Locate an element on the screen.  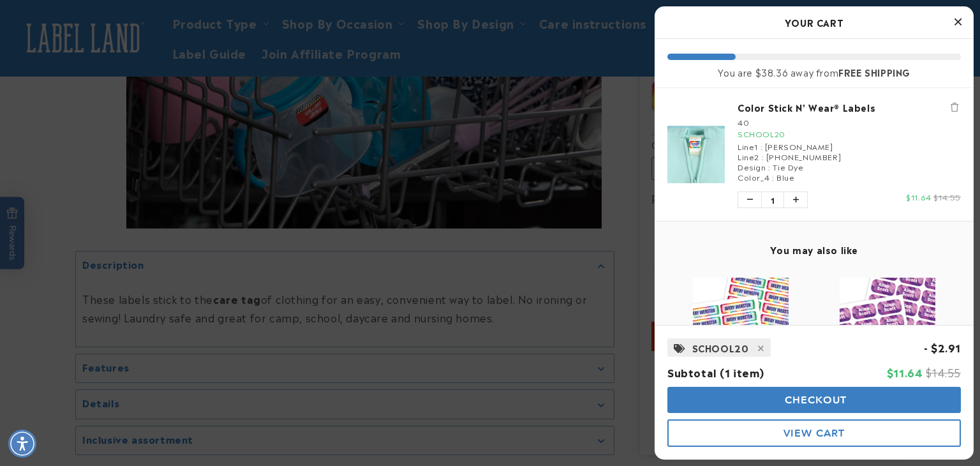
span: View Cart is located at coordinates (814, 433).